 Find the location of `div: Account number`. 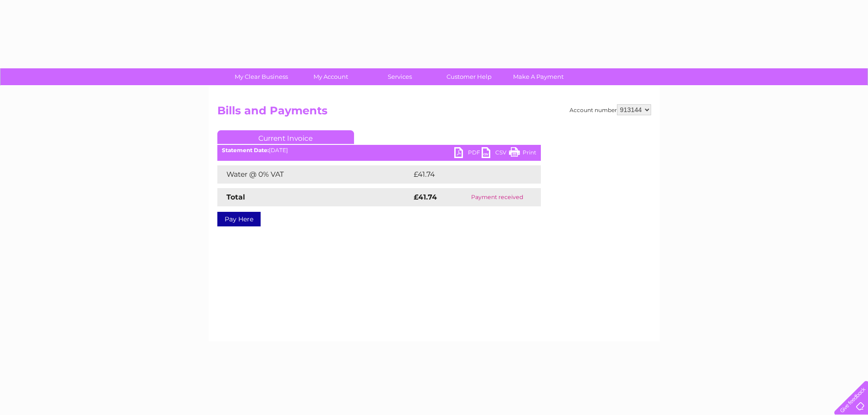

div: Account number is located at coordinates (610, 110).